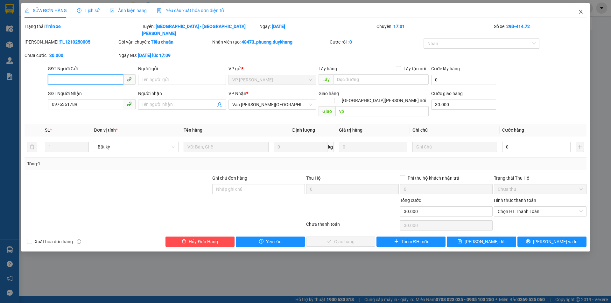  What do you see at coordinates (237, 93) in the screenshot?
I see `span: VP Nhận` at bounding box center [237, 93].